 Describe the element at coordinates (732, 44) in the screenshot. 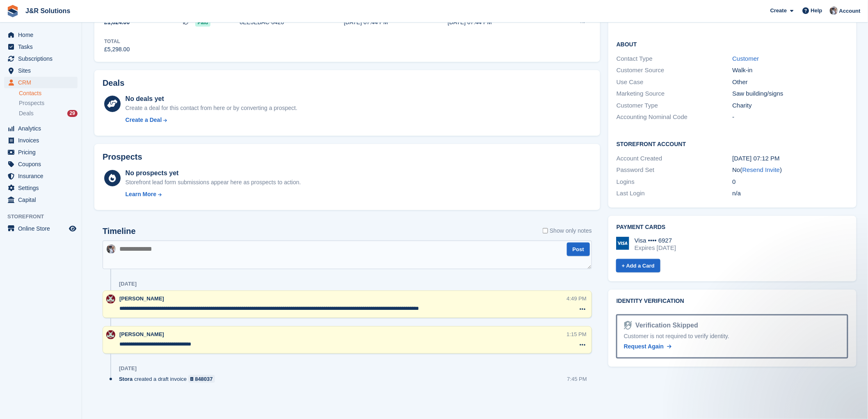

I see `h2: About` at that location.